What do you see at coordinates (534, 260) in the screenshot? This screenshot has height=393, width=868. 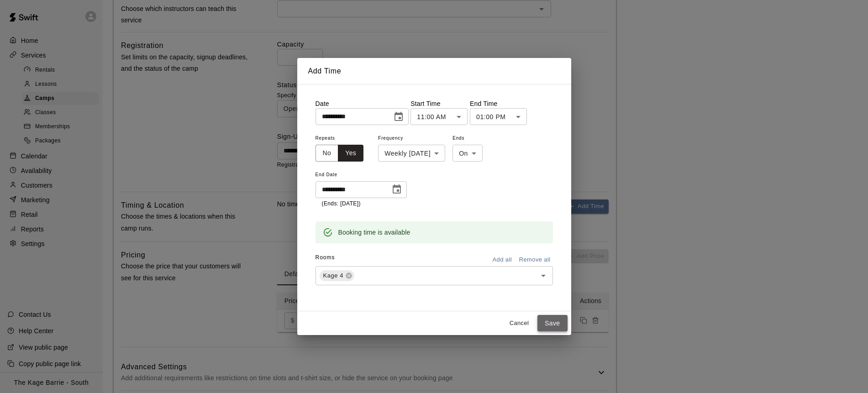 I see `button: Remove all` at bounding box center [534, 260].